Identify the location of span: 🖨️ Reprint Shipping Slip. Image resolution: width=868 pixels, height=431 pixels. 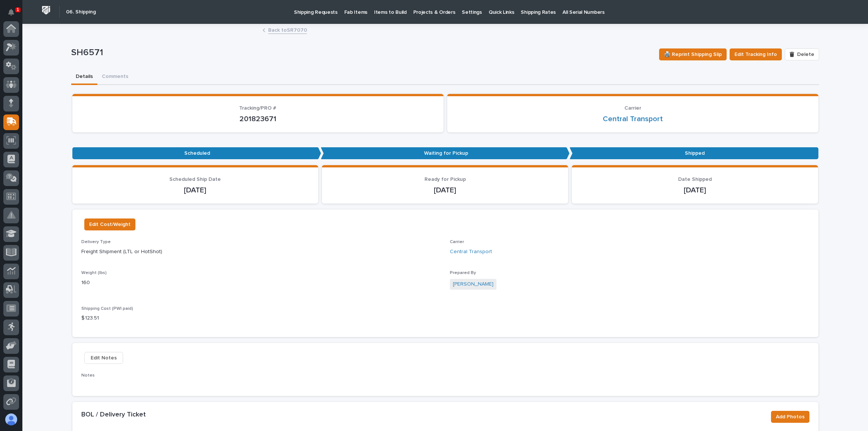
(693, 54).